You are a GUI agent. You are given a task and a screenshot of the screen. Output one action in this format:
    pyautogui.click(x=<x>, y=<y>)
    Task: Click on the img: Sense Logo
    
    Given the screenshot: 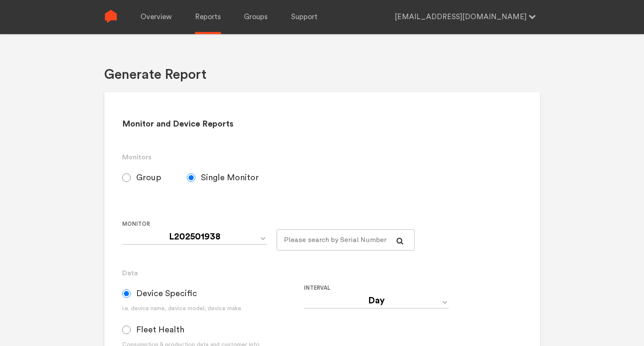 What is the action you would take?
    pyautogui.click(x=111, y=16)
    